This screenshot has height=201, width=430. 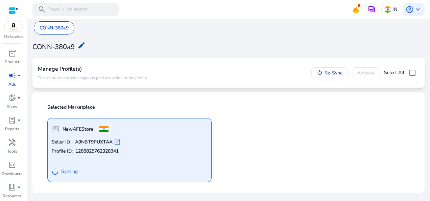 What do you see at coordinates (12, 84) in the screenshot?
I see `p: Ads` at bounding box center [12, 84].